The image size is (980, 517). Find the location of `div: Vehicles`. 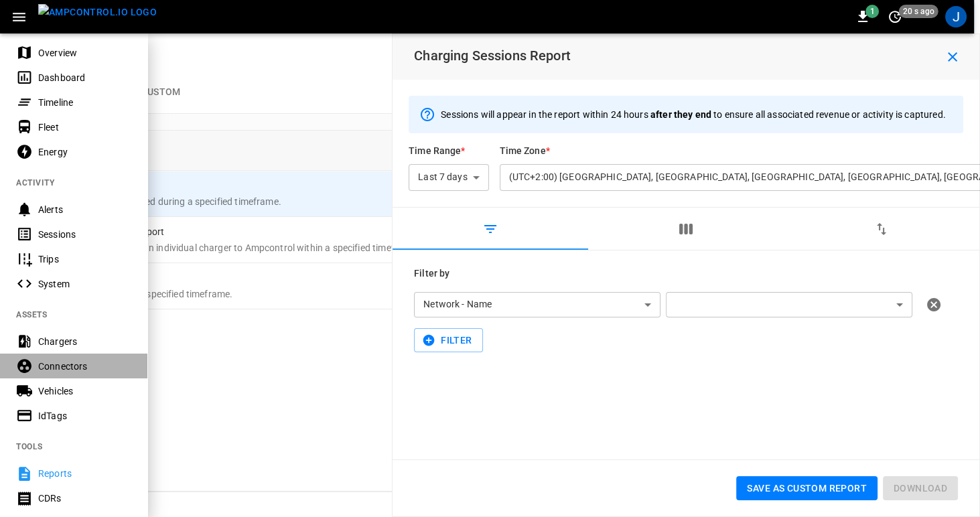

div: Vehicles is located at coordinates (84, 391).